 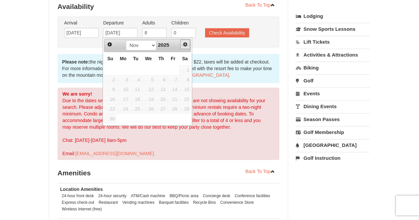 I want to click on li: 24-hour front desk, so click(x=78, y=196).